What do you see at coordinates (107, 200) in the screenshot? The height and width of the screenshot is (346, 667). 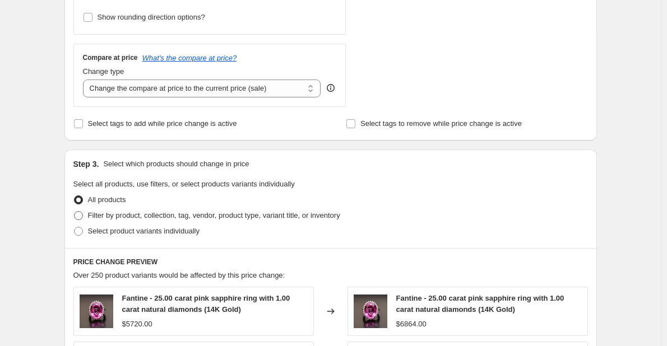 I see `span: All products` at bounding box center [107, 200].